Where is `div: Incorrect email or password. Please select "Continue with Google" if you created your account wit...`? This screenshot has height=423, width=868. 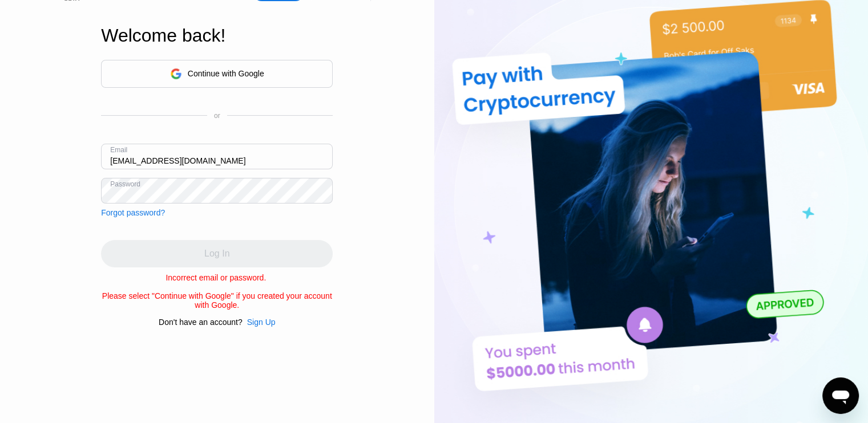 div: Incorrect email or password. Please select "Continue with Google" if you created your account wit... is located at coordinates (217, 292).